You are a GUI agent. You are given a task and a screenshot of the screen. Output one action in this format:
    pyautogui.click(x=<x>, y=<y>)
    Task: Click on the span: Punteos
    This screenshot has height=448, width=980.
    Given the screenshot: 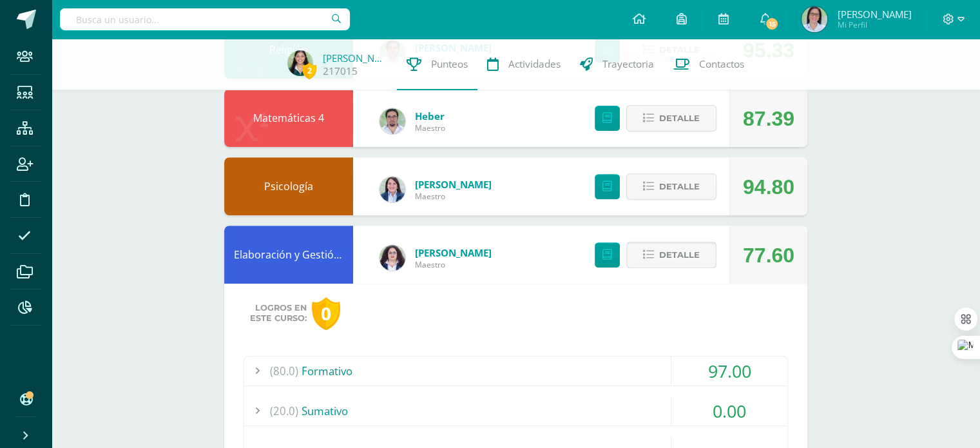 What is the action you would take?
    pyautogui.click(x=449, y=64)
    